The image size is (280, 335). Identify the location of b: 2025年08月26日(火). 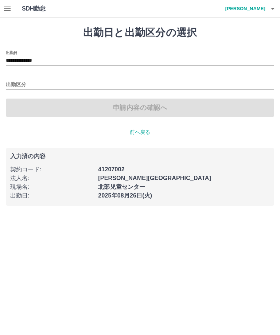
(125, 196).